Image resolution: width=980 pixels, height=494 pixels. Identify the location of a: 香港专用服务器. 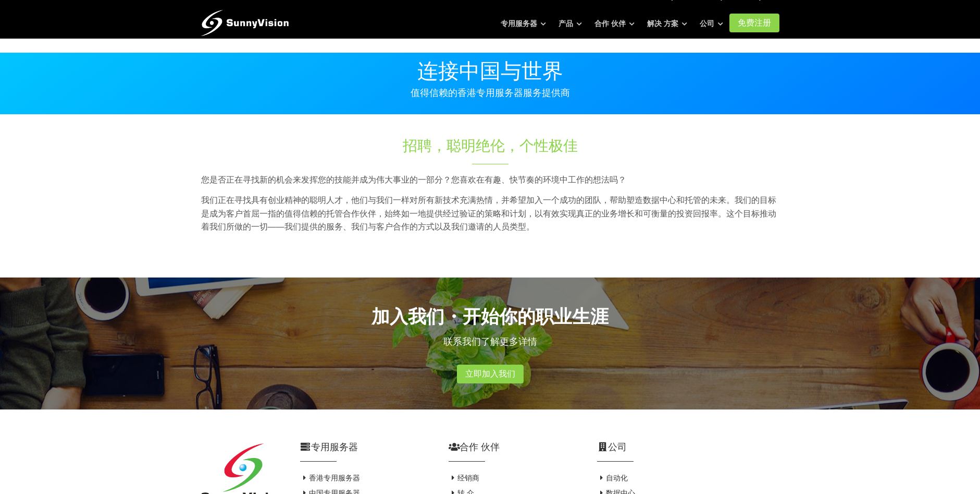
(330, 477).